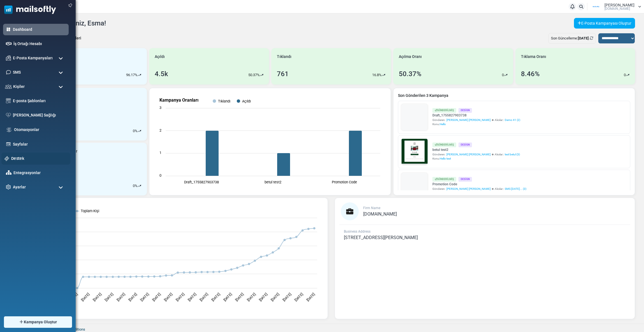  I want to click on img: landing_pages.svg, so click(8, 144).